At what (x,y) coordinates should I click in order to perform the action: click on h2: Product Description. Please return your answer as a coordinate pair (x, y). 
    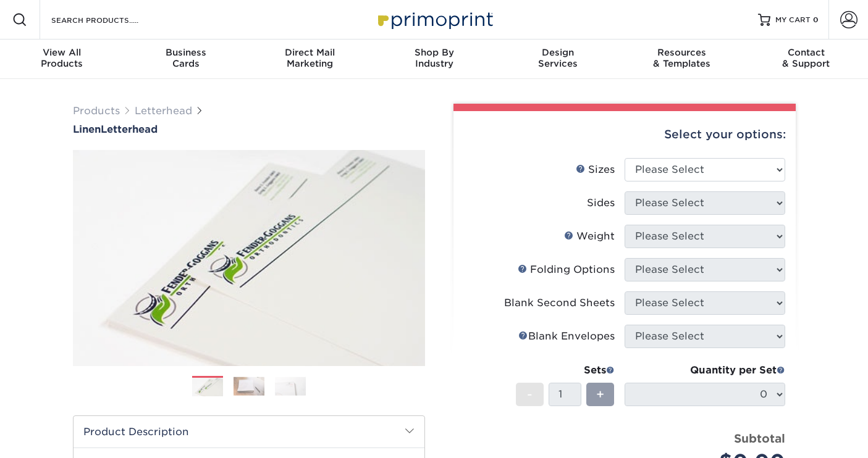
    Looking at the image, I should click on (249, 432).